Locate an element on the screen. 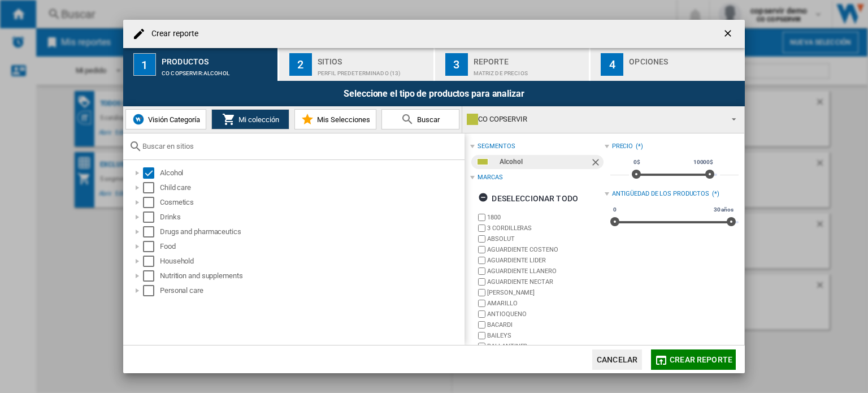  button: getI18NText('BUTTONS.CLOSE_DIALOG') is located at coordinates (729, 34).